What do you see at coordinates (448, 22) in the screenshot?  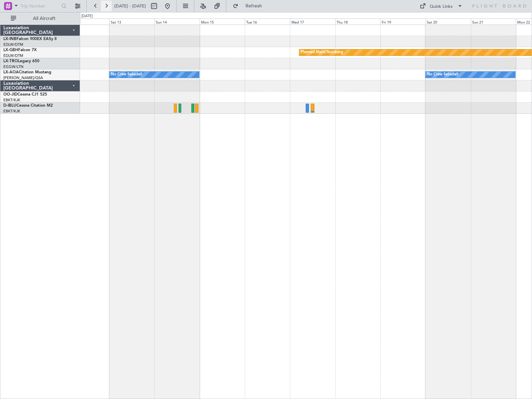 I see `div: Sat 20` at bounding box center [448, 22].